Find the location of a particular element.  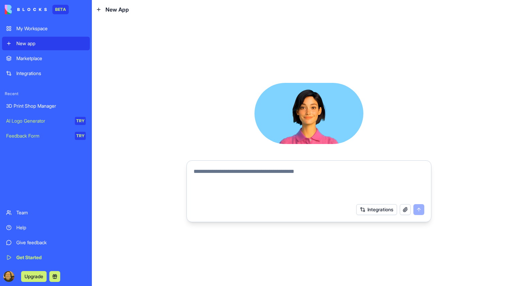

img: ACg8ocKdX-XJkNnD_Jy17KKrG8rCzLZqpp8Ay7G3-JNIhSbQKY2SFGyPIw=s96-c is located at coordinates (9, 277).